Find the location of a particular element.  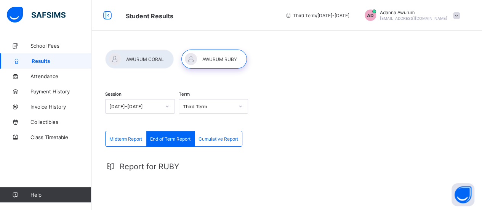

span: Midterm Report is located at coordinates (126, 139).